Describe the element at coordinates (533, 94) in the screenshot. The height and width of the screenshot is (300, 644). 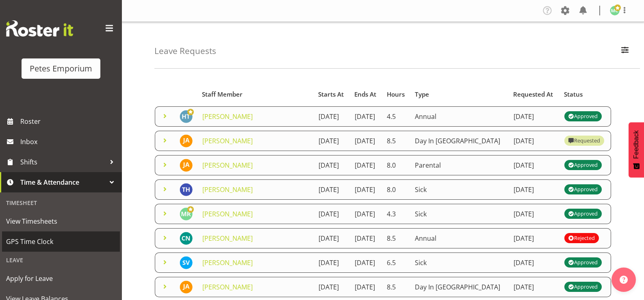
I see `span: Requested At` at that location.